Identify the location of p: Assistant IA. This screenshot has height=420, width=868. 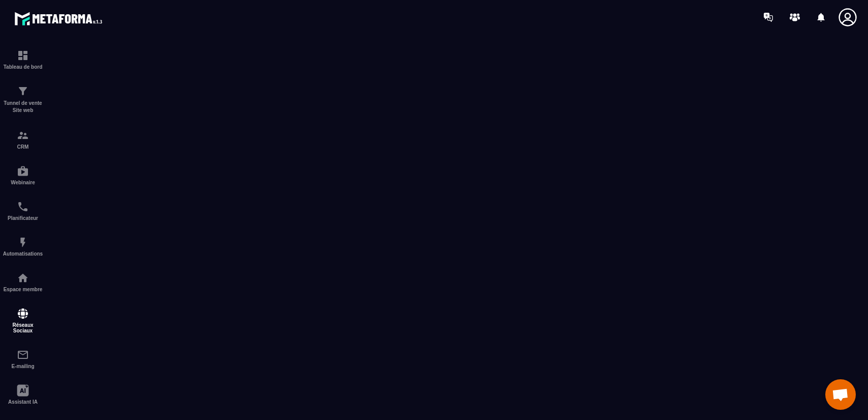
(23, 401).